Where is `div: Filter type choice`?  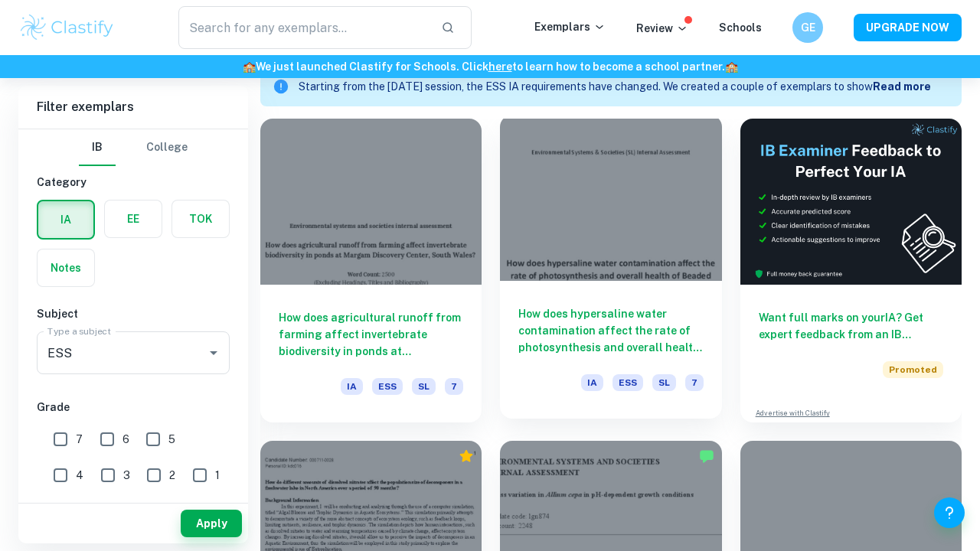 div: Filter type choice is located at coordinates (134, 148).